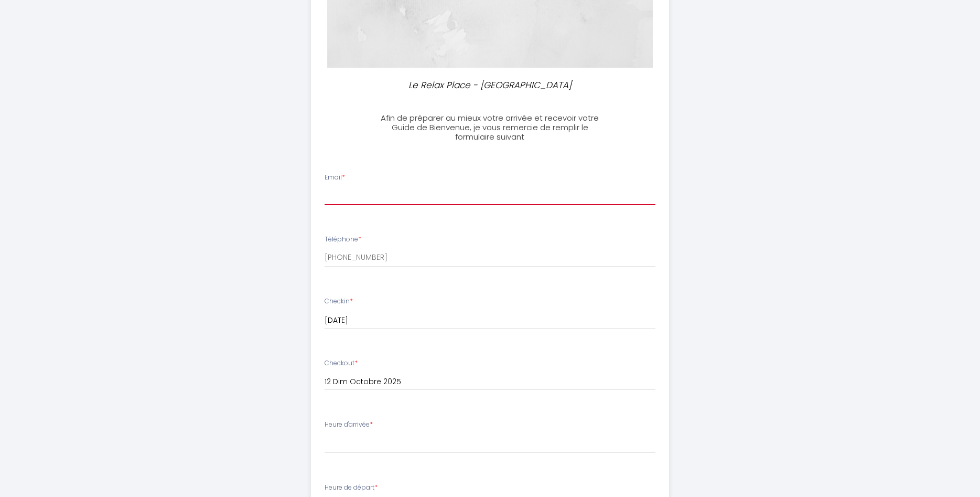  I want to click on label: Heure d'arrivée, so click(348, 425).